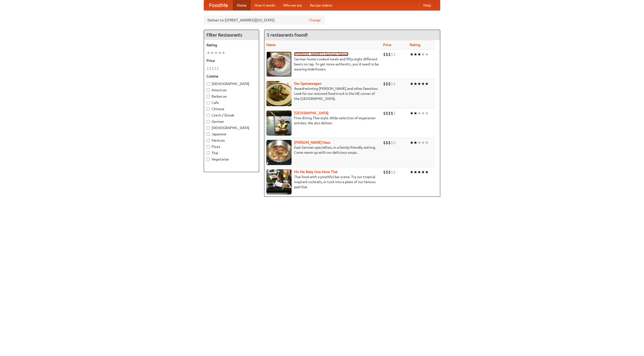 This screenshot has width=644, height=356. Describe the element at coordinates (232, 45) in the screenshot. I see `h5: Rating` at that location.